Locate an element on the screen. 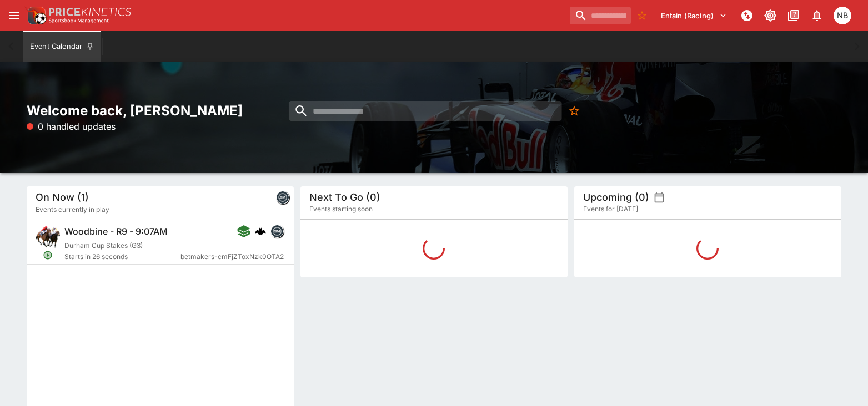 The image size is (868, 406). img: horse_racing.png is located at coordinates (48, 237).